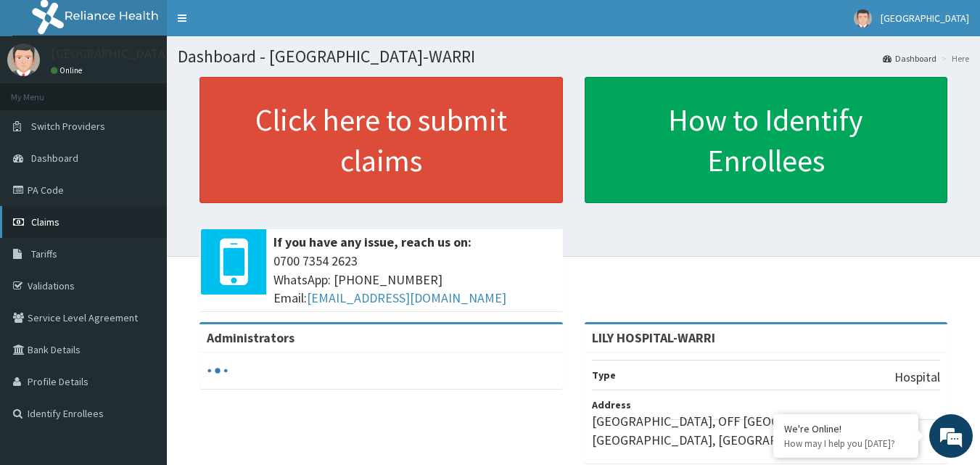 The width and height of the screenshot is (980, 465). Describe the element at coordinates (953, 58) in the screenshot. I see `li: Here` at that location.